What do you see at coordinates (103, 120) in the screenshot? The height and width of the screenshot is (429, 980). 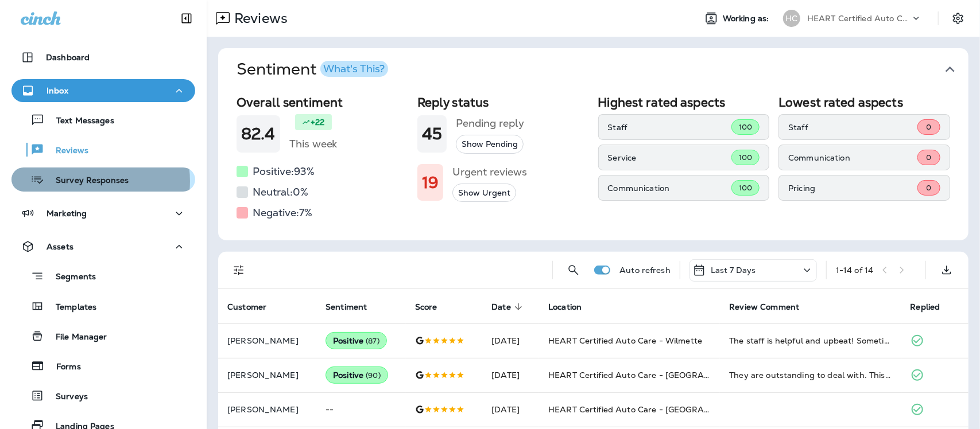 I see `button: Text Messages` at bounding box center [103, 120].